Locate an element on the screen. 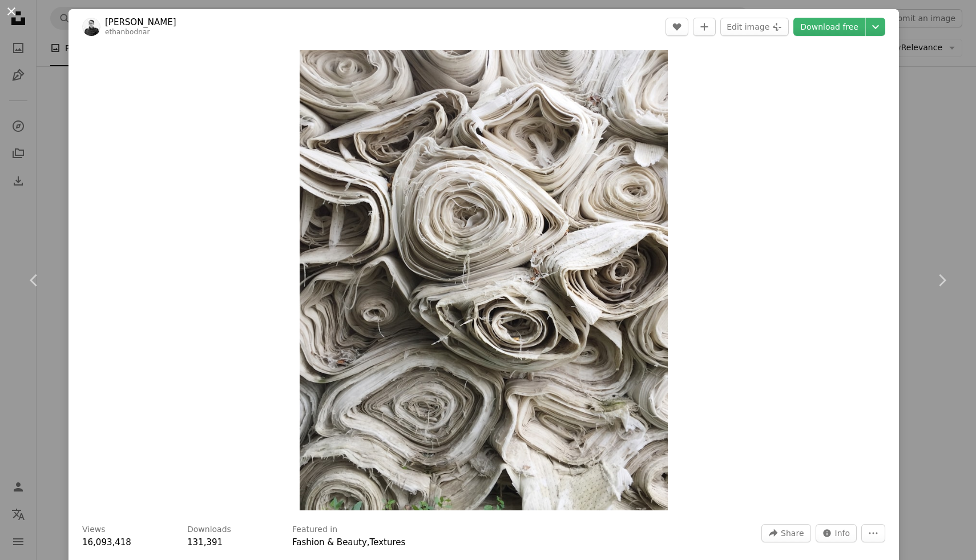 This screenshot has height=560, width=976. button: Stats about this image is located at coordinates (836, 533).